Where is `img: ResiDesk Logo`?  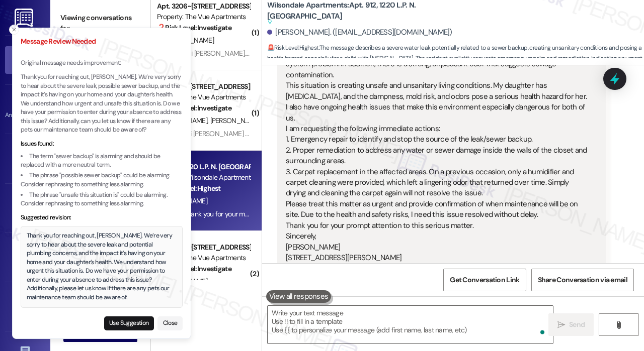
img: ResiDesk Logo is located at coordinates (24, 18).